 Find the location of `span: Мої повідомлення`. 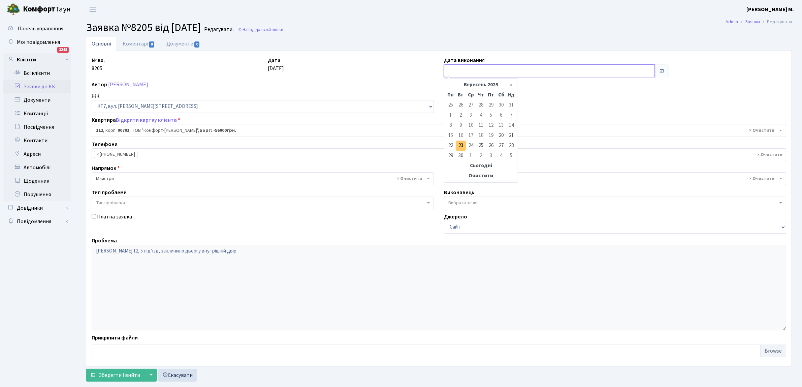

span: Мої повідомлення is located at coordinates (38, 42).